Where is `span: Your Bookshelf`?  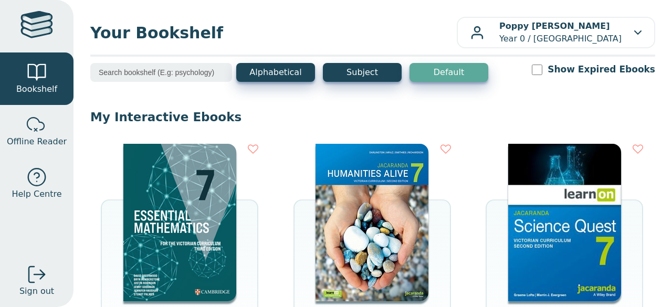
span: Your Bookshelf is located at coordinates (273, 33).